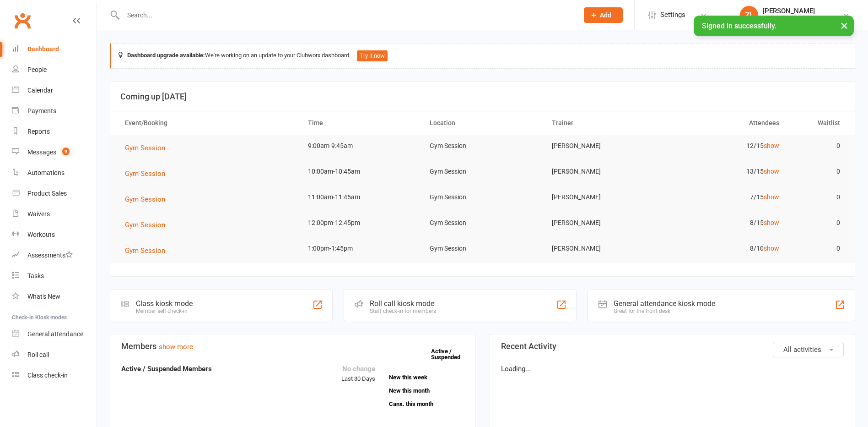 The height and width of the screenshot is (427, 868). I want to click on td: 11:00am-11:45am, so click(361, 197).